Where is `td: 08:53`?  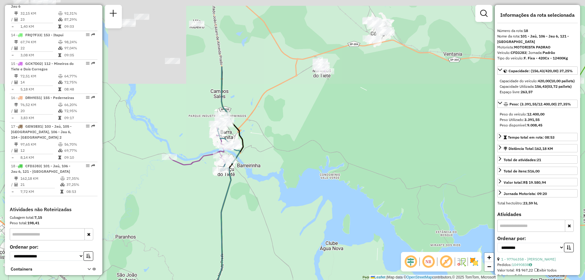
td: 08:53 is located at coordinates (80, 192).